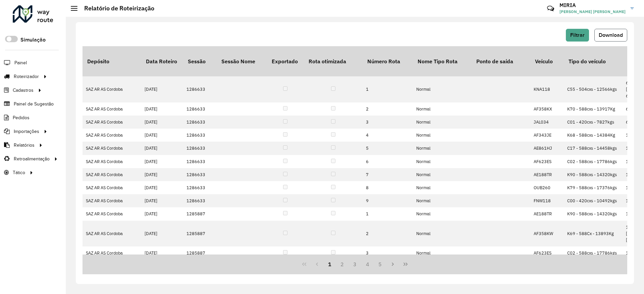 This screenshot has width=644, height=294. I want to click on button: Next Page, so click(393, 264).